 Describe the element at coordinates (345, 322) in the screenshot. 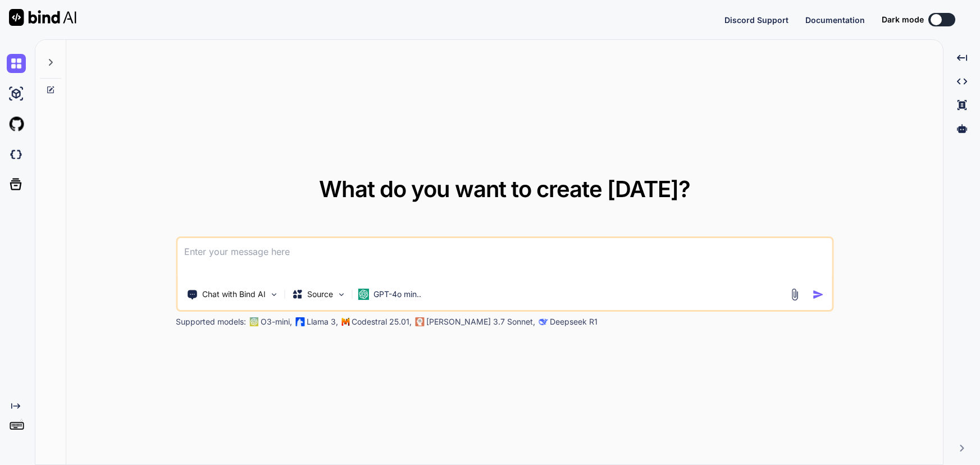

I see `img: Mistral-AI` at that location.